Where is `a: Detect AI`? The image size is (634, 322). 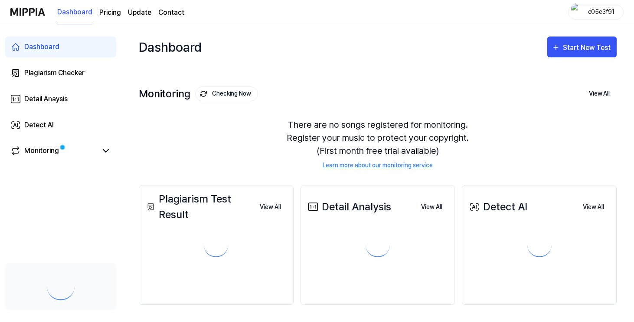
a: Detect AI is located at coordinates (61, 125).